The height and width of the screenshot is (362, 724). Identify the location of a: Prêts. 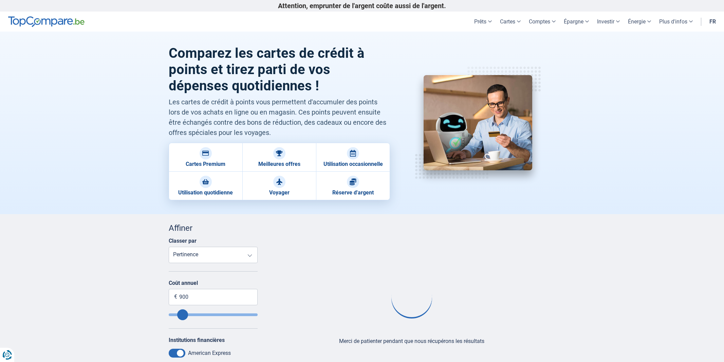
(483, 21).